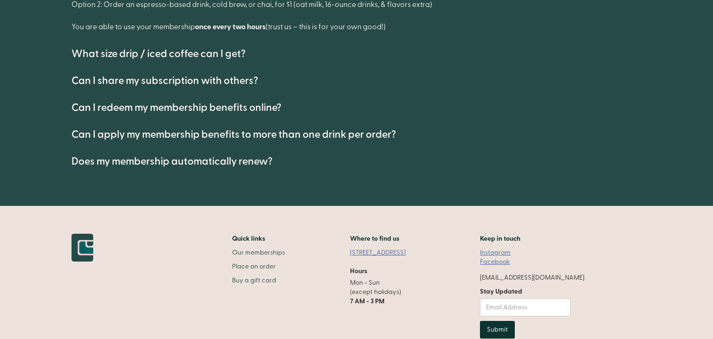  What do you see at coordinates (367, 301) in the screenshot?
I see `strong: 7 AM - 3 PM` at bounding box center [367, 301].